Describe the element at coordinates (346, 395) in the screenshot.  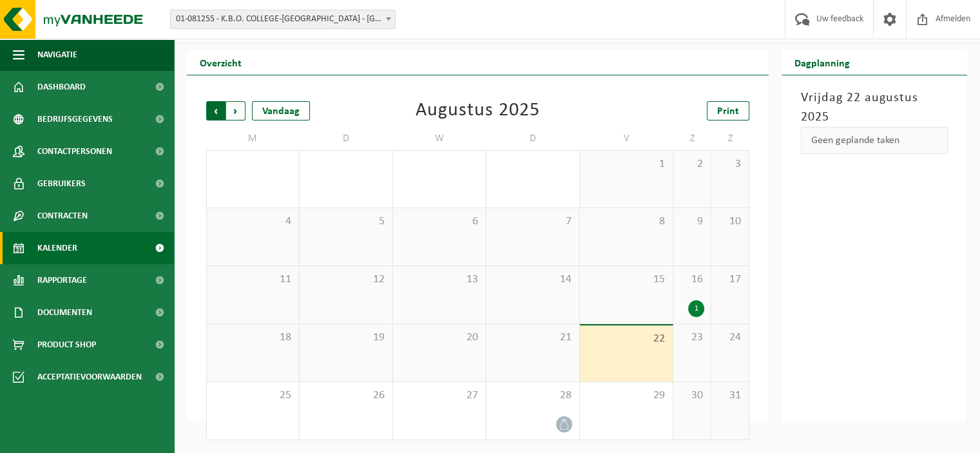
I see `span: 26` at that location.